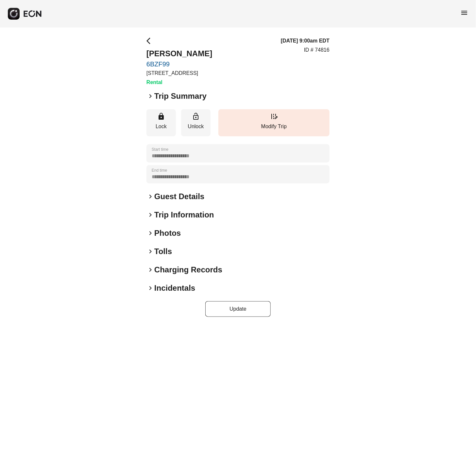 The width and height of the screenshot is (476, 465). I want to click on p: ID # 74816, so click(316, 50).